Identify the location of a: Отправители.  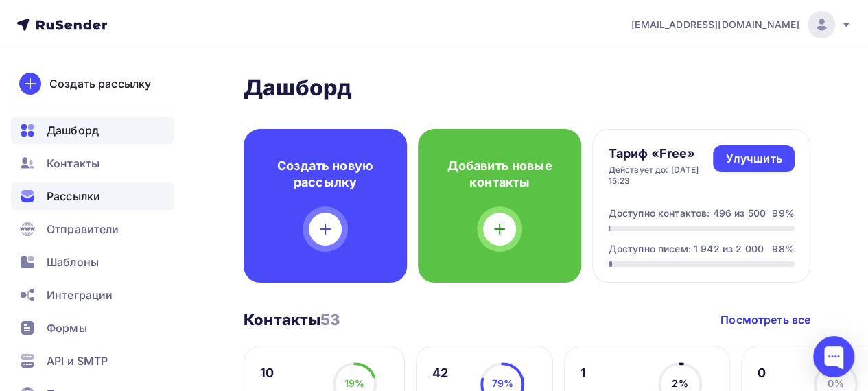
(93, 229).